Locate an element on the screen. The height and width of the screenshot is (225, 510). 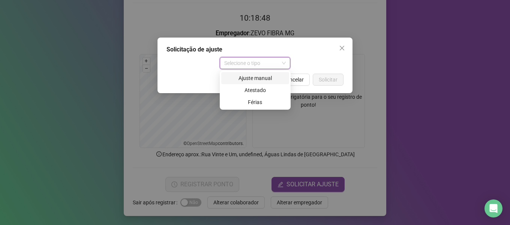
span: close is located at coordinates (342, 48).